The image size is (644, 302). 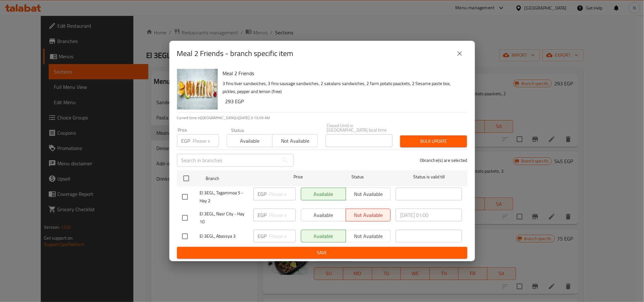 I want to click on h6: 293 EGP, so click(x=344, y=101).